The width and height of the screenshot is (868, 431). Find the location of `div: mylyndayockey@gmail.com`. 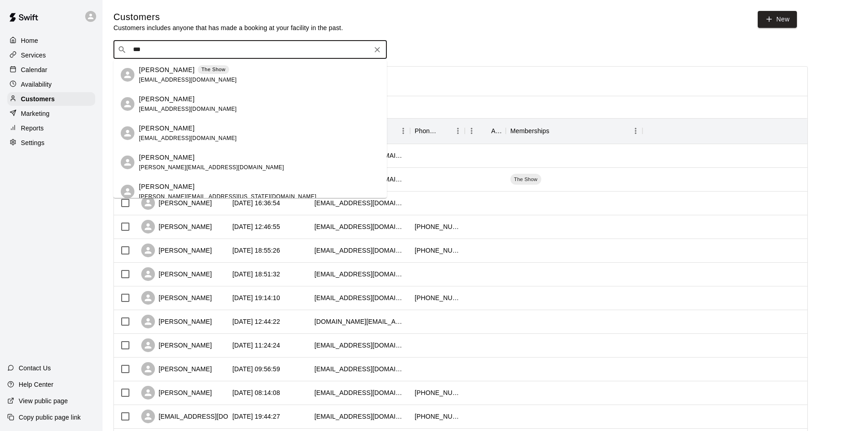

div: mylyndayockey@gmail.com is located at coordinates (360, 227).